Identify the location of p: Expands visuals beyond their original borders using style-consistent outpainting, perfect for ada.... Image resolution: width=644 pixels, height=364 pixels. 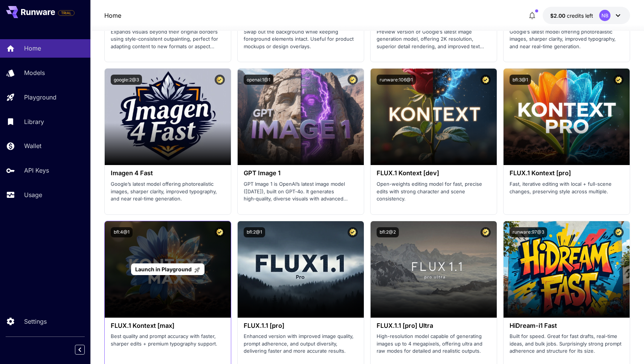
(168, 39).